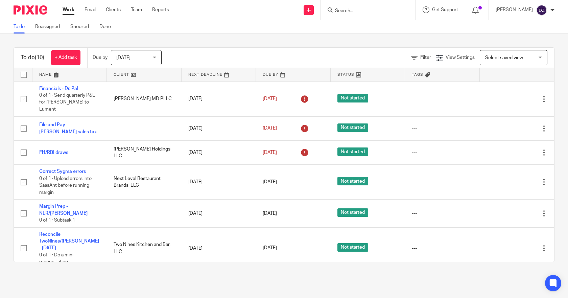  I want to click on span: (10), so click(40, 57).